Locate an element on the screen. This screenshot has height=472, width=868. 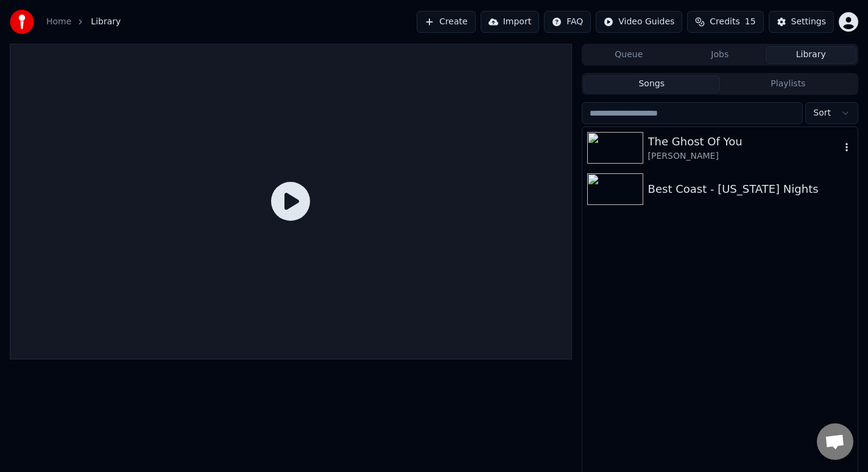
button: Credits15 is located at coordinates (724, 22).